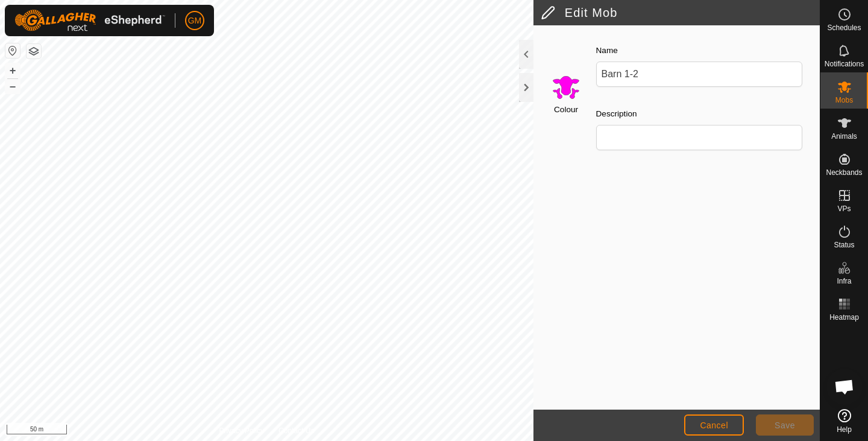 Image resolution: width=868 pixels, height=441 pixels. Describe the element at coordinates (844, 429) in the screenshot. I see `span: Help` at that location.